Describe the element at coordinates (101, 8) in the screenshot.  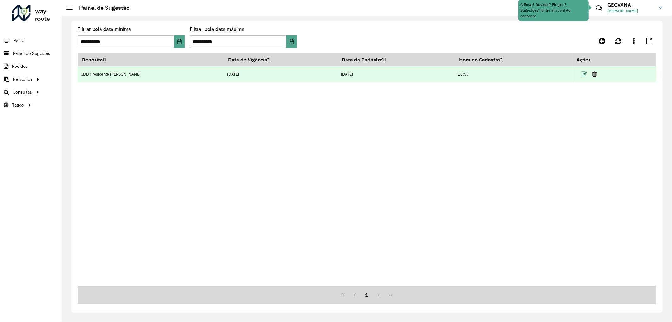
I see `h2: Painel de Sugestão` at that location.